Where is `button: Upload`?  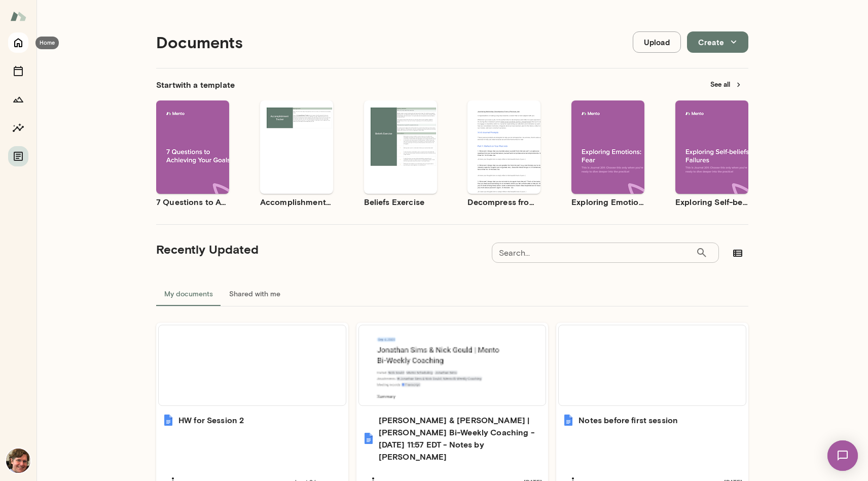 button: Upload is located at coordinates (657, 42).